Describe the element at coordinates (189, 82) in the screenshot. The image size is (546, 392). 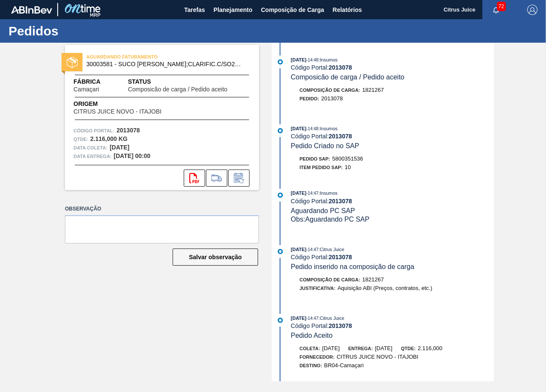
I see `span: Status` at that location.